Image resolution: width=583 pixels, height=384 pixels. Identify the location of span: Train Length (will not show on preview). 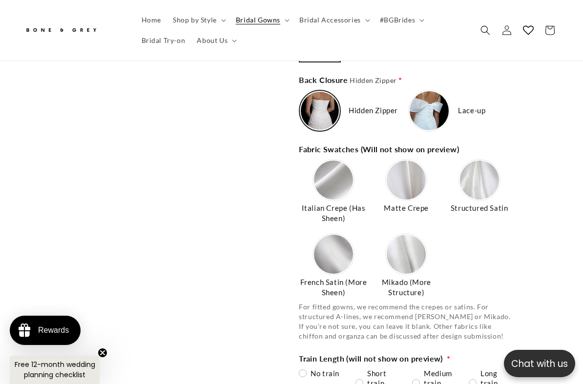
(371, 359).